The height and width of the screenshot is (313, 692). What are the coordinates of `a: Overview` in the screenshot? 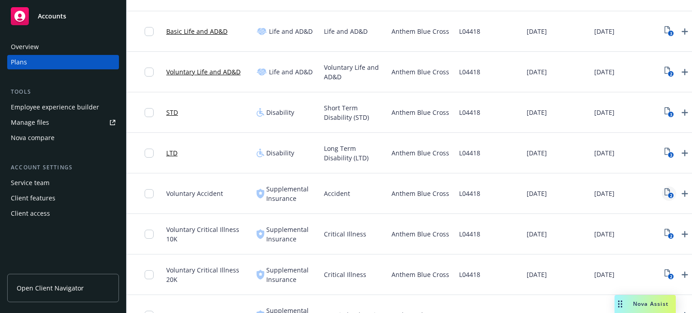 It's located at (63, 47).